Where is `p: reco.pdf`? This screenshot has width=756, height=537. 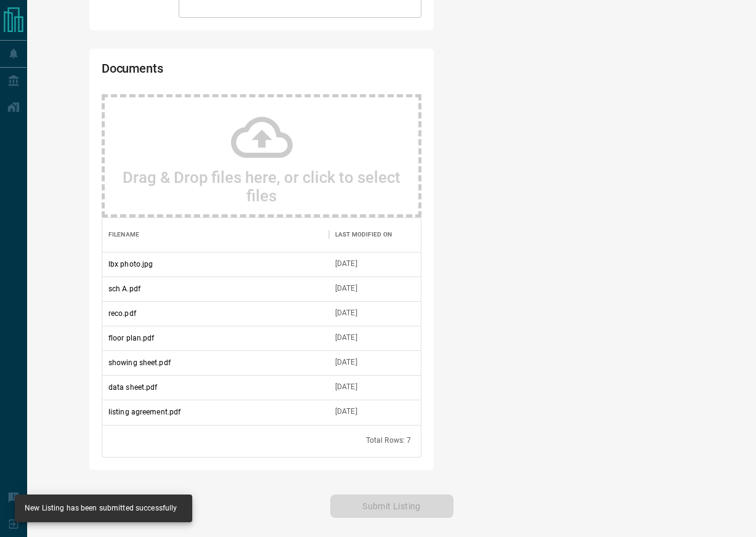 p: reco.pdf is located at coordinates (122, 314).